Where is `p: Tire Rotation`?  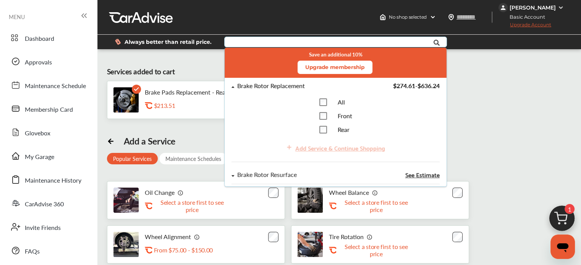 p: Tire Rotation is located at coordinates (346, 237).